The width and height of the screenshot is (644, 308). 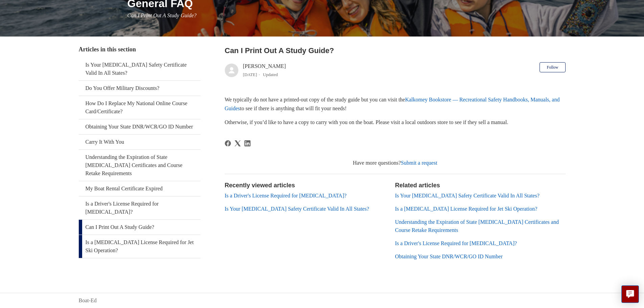 I want to click on h2: Recently viewed articles, so click(x=307, y=185).